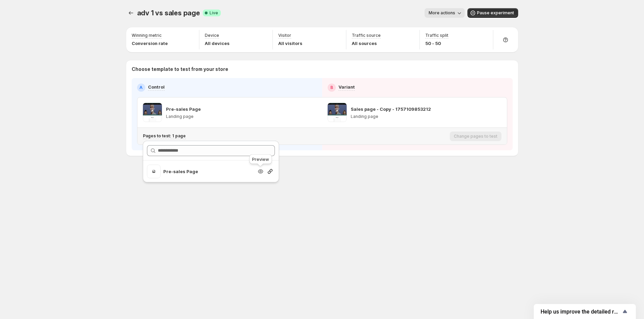  What do you see at coordinates (492, 13) in the screenshot?
I see `button: Pause experiment` at bounding box center [492, 13].